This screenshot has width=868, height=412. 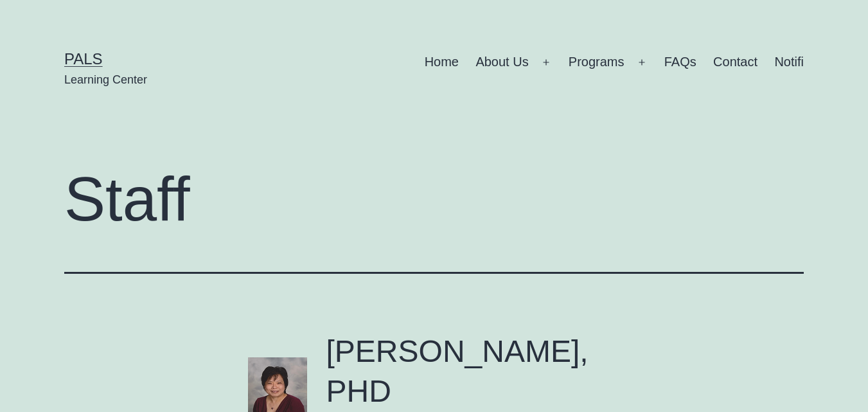 I want to click on a: Programs, so click(x=596, y=62).